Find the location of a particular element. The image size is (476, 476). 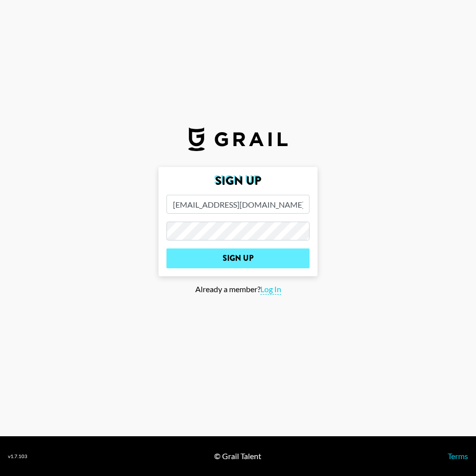

h2: Sign Up is located at coordinates (238, 181).